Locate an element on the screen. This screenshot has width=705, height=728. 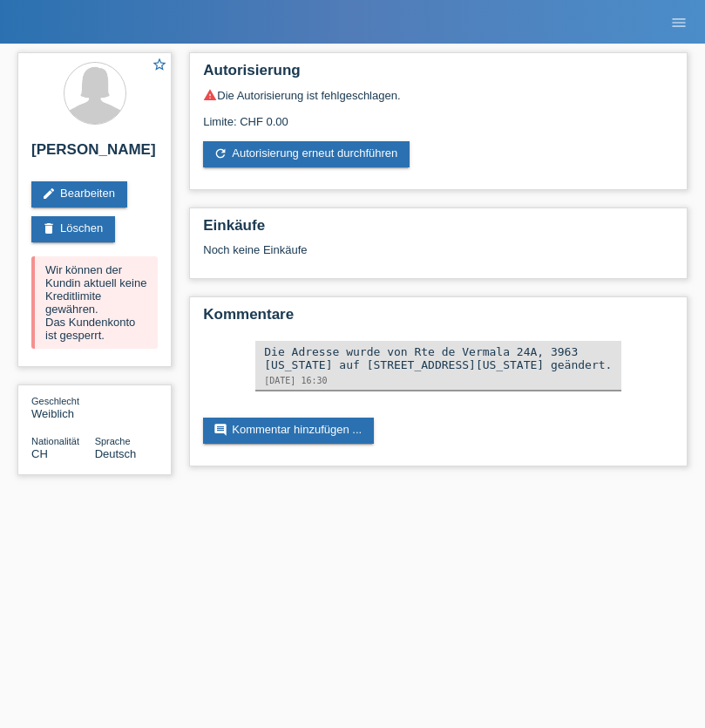
div: Die Autorisierung ist fehlgeschlagen. is located at coordinates (438, 95).